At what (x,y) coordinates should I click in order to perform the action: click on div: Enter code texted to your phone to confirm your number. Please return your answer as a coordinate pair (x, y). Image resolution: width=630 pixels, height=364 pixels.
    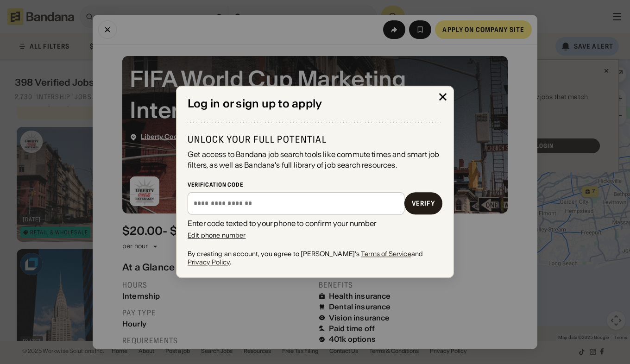
    Looking at the image, I should click on (315, 223).